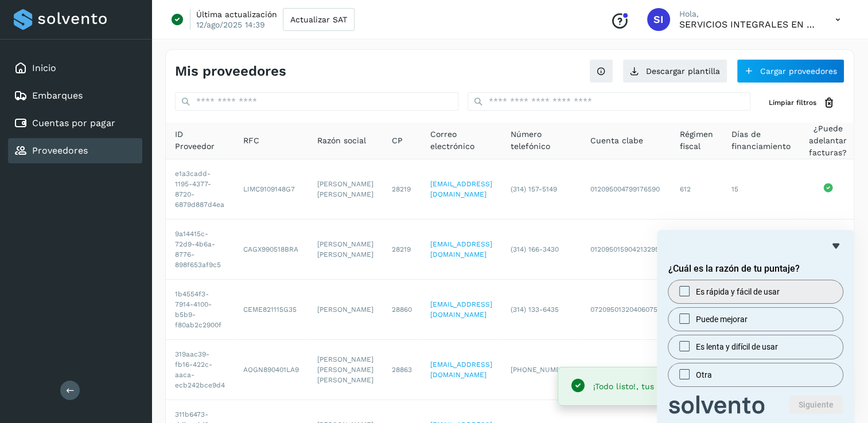  What do you see at coordinates (60, 150) in the screenshot?
I see `a: Proveedores` at bounding box center [60, 150].